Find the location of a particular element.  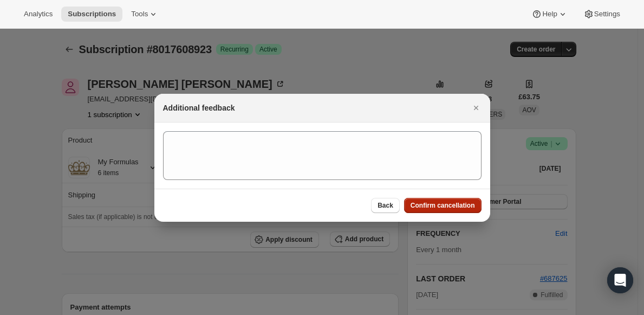

button: Analytics is located at coordinates (38, 14).